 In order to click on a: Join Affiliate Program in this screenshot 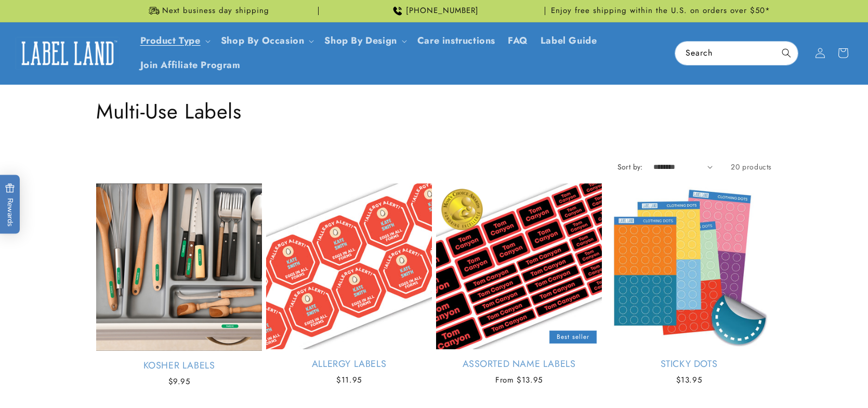, I will do `click(190, 65)`.